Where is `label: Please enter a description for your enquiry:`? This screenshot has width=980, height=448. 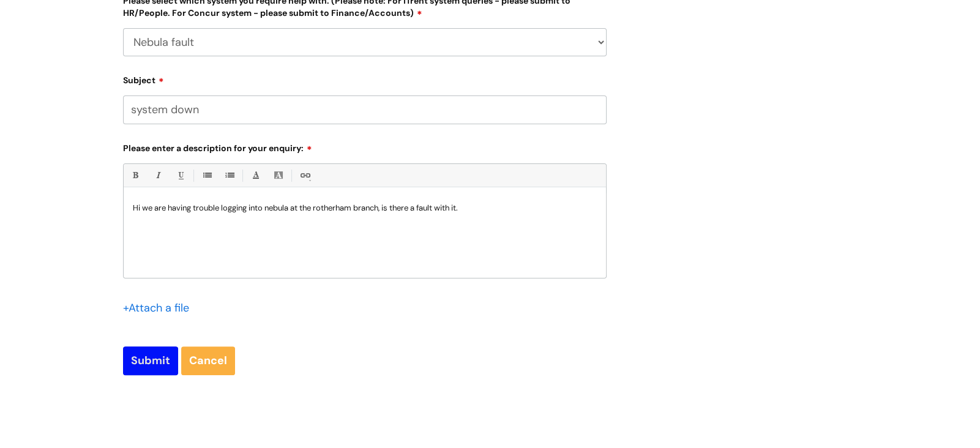 label: Please enter a description for your enquiry: is located at coordinates (364, 146).